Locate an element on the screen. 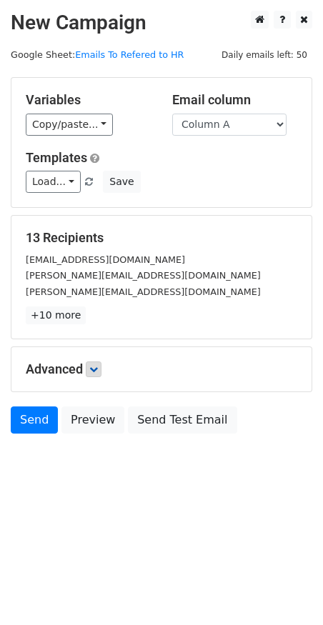  a: Preview is located at coordinates (93, 420).